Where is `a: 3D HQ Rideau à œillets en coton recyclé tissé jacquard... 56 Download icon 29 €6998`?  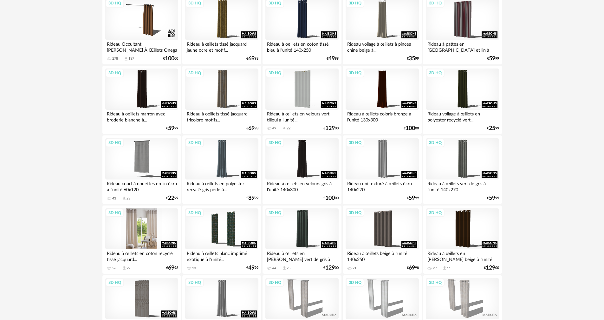
a: 3D HQ Rideau à œillets en coton recyclé tissé jacquard... 56 Download icon 29 €6998 is located at coordinates (142, 240).